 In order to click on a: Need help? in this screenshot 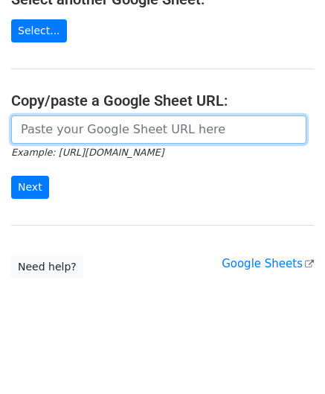, I will do `click(47, 266)`.